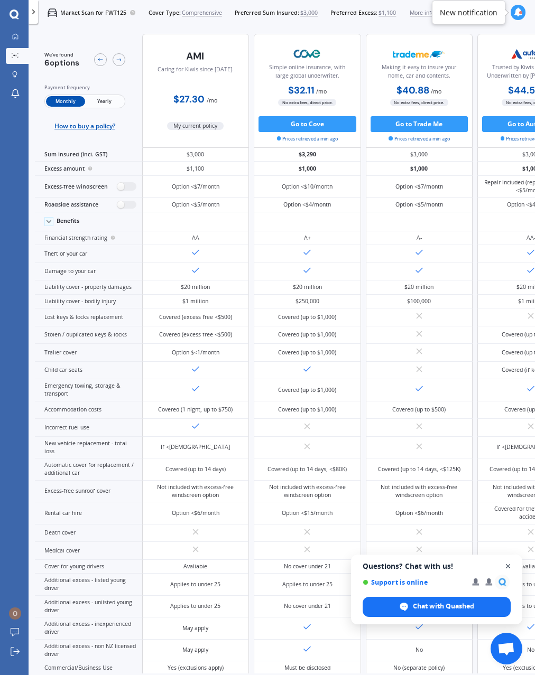  Describe the element at coordinates (195, 566) in the screenshot. I see `div: Available` at that location.